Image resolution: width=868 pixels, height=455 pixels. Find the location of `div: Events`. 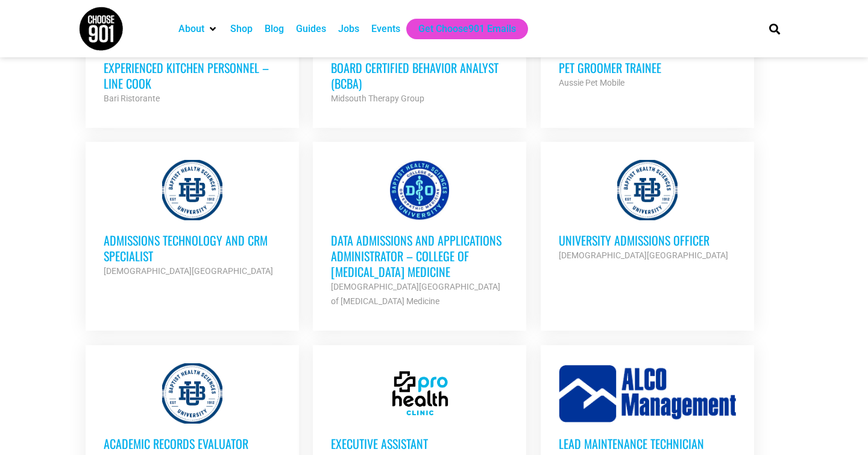

div: Events is located at coordinates (386, 29).